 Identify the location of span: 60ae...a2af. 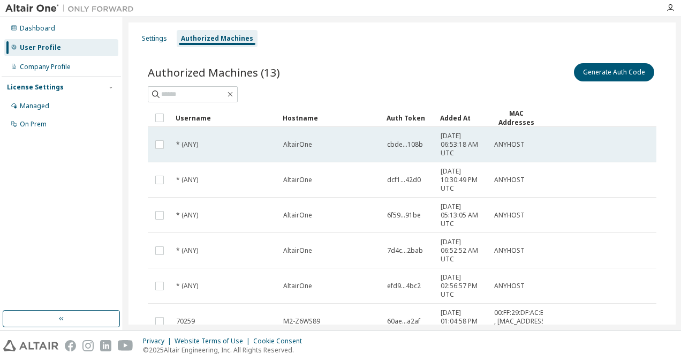
(404, 321).